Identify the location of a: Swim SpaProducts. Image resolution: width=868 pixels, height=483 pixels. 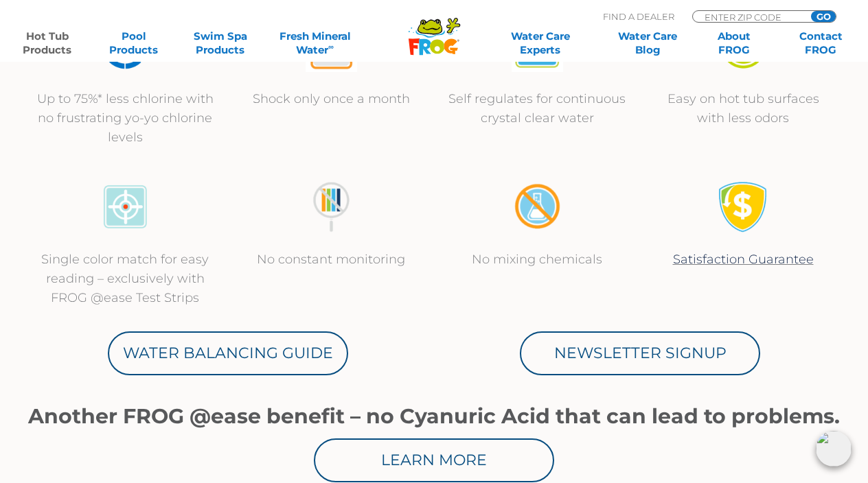
(220, 43).